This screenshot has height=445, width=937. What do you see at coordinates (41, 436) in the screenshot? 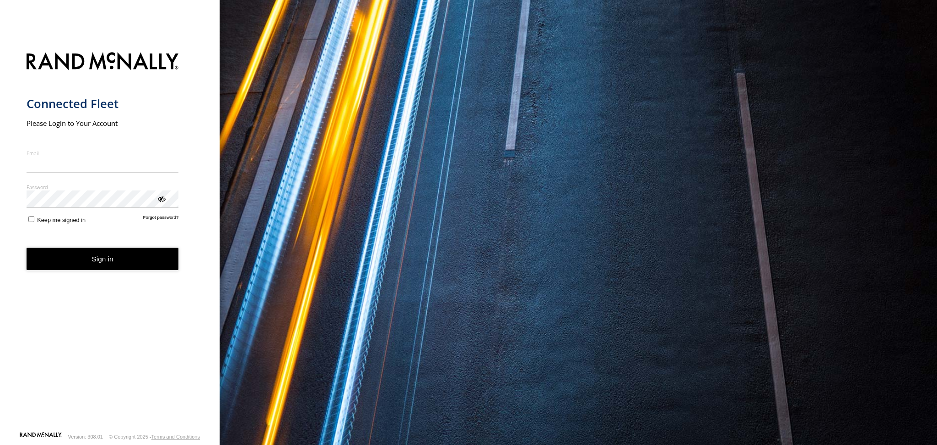
I see `a: Visit our Website` at bounding box center [41, 436].